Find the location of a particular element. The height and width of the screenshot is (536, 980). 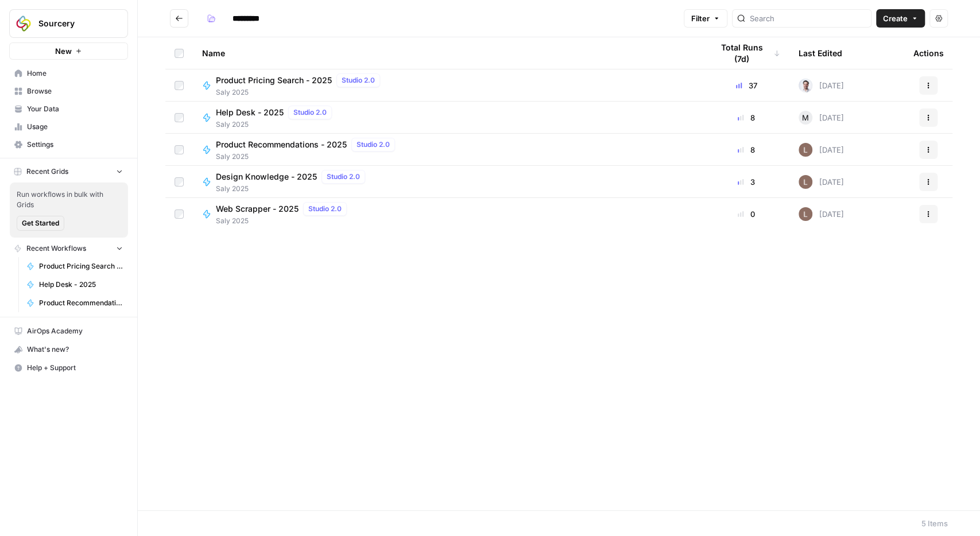

a: Design Knowledge - 2025Studio 2.0Saly 2025 is located at coordinates (448, 182).